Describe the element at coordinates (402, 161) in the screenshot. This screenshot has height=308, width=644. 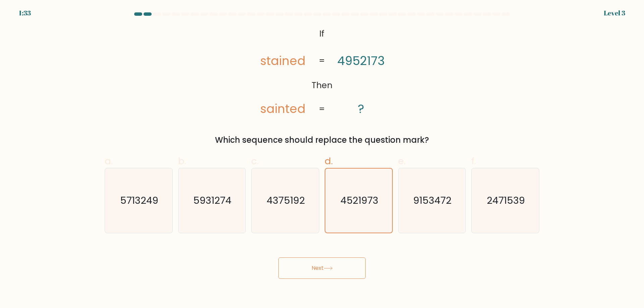
I see `span: e.` at that location.